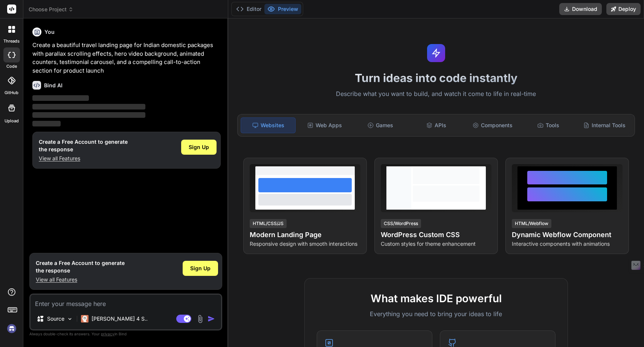 The height and width of the screenshot is (347, 644). Describe the element at coordinates (305, 244) in the screenshot. I see `p: Responsive design with smooth interactions` at that location.